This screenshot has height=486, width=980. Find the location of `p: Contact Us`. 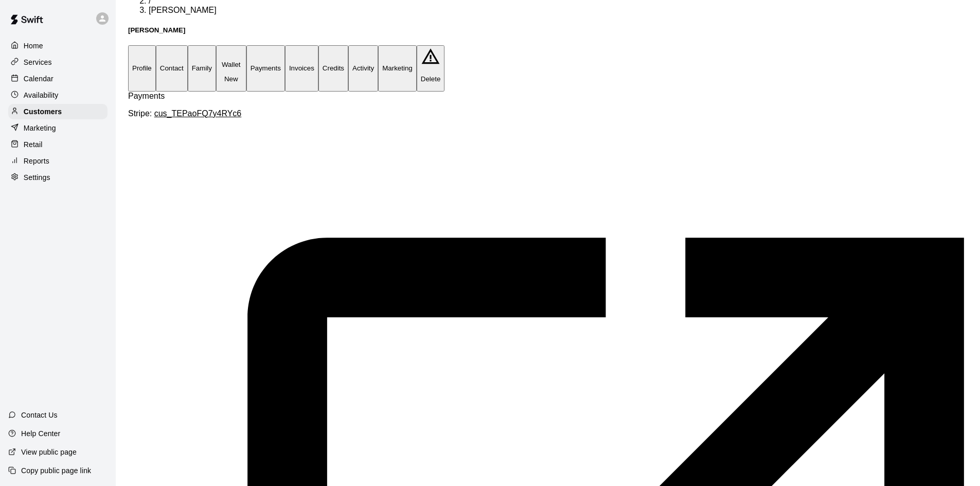

p: Contact Us is located at coordinates (39, 415).